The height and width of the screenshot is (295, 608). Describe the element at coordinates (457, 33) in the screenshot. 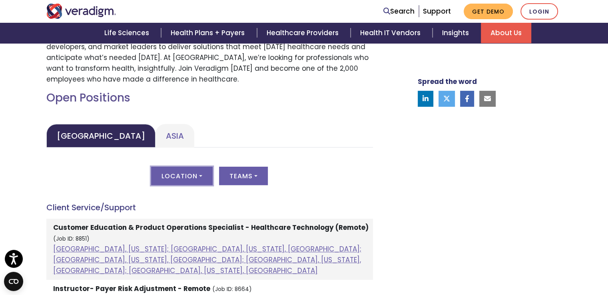

I see `a: Insights` at that location.